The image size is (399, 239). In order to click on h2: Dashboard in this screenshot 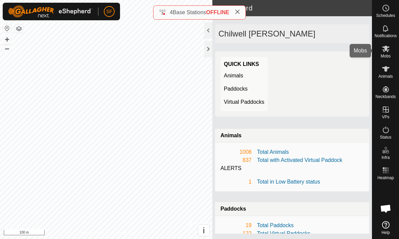, I will do `click(294, 8)`.